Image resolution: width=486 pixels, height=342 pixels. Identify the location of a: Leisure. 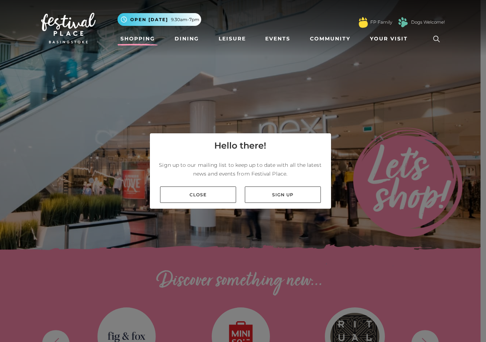
(232, 39).